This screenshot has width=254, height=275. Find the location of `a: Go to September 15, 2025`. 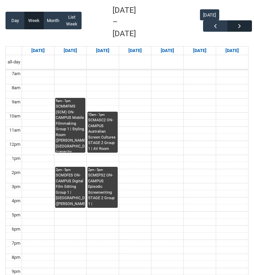

a: Go to September 15, 2025 is located at coordinates (70, 51).